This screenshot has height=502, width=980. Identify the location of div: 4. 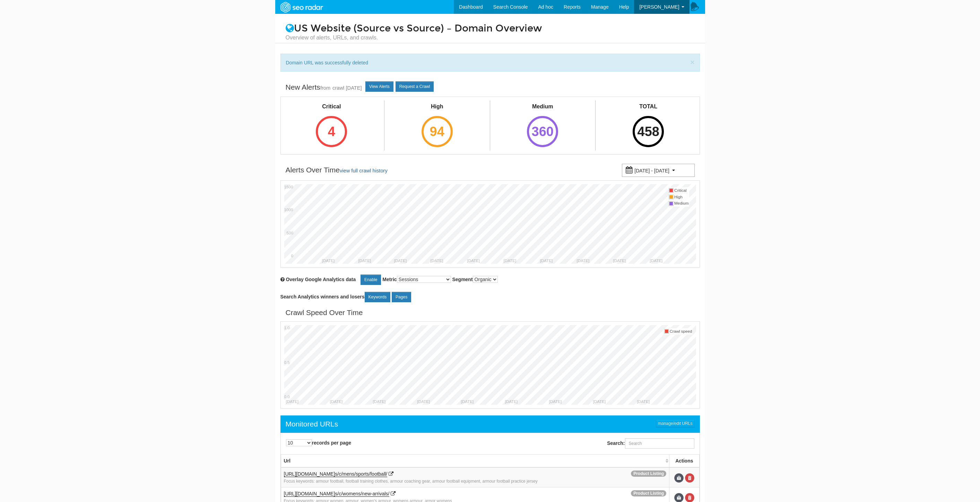
(331, 131).